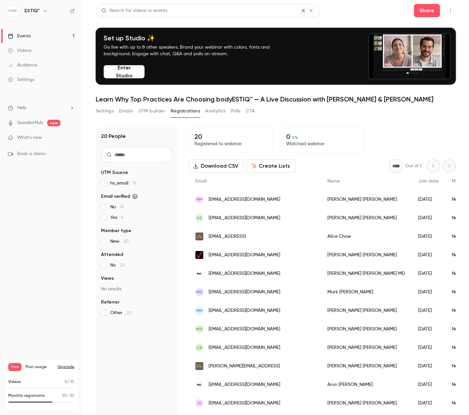 The image size is (469, 415). I want to click on span: MC, so click(199, 292).